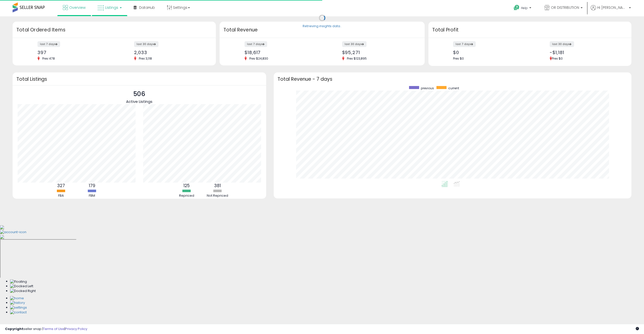  Describe the element at coordinates (17, 298) in the screenshot. I see `img: Home` at that location.